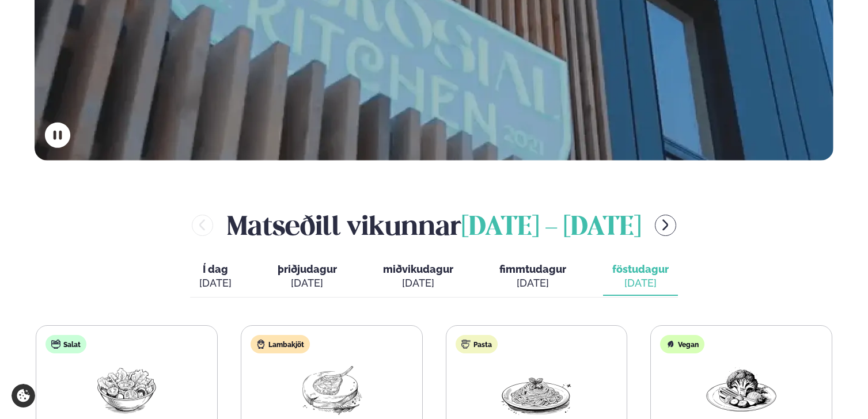 The image size is (868, 419). Describe the element at coordinates (56, 344) in the screenshot. I see `img: salad.svg` at that location.